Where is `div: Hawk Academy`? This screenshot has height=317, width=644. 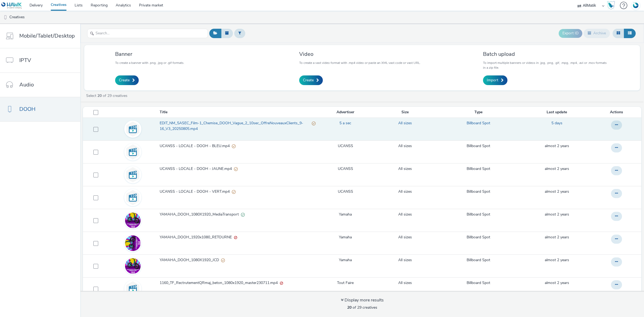 div: Hawk Academy is located at coordinates (611, 5).